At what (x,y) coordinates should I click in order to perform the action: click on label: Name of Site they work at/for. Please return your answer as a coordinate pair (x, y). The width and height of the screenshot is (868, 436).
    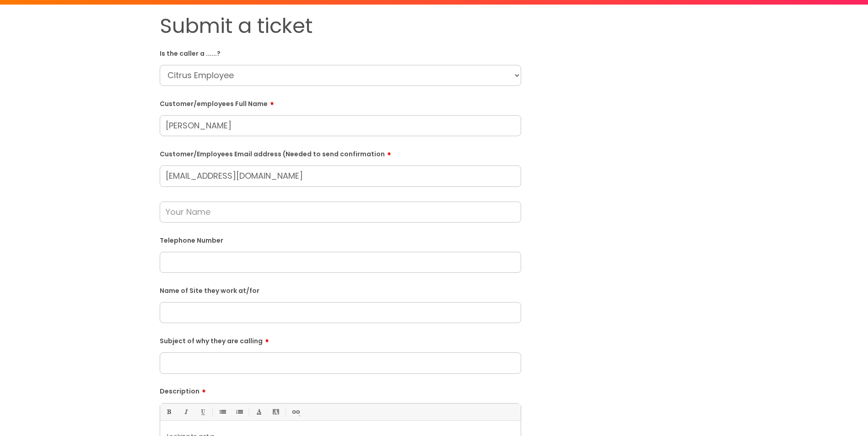
    Looking at the image, I should click on (341, 290).